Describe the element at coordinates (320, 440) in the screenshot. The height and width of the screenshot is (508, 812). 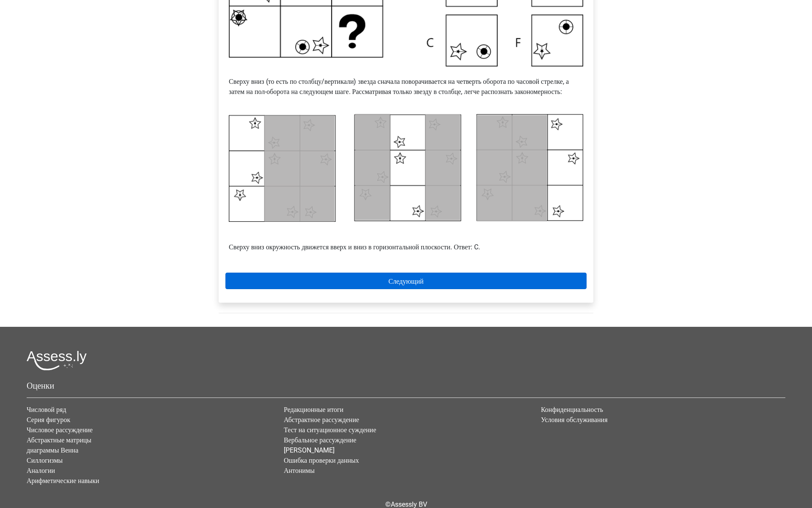
I see `a: Вербальное рассуждение` at that location.